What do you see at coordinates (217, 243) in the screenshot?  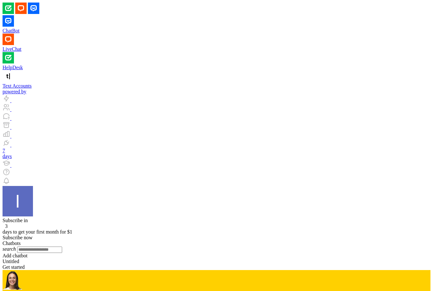 I see `div: Chatbots` at bounding box center [217, 243].